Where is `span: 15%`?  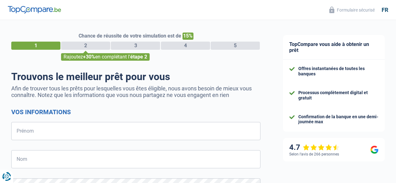
span: 15% is located at coordinates (188, 36).